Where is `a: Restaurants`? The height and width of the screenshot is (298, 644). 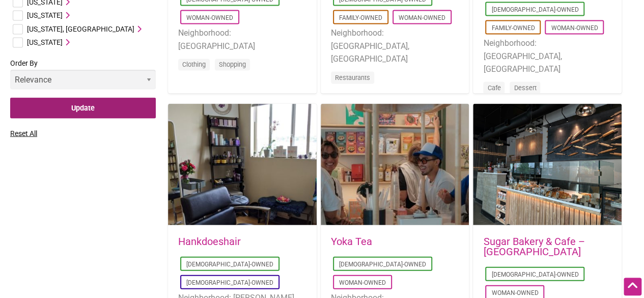 a: Restaurants is located at coordinates (353, 77).